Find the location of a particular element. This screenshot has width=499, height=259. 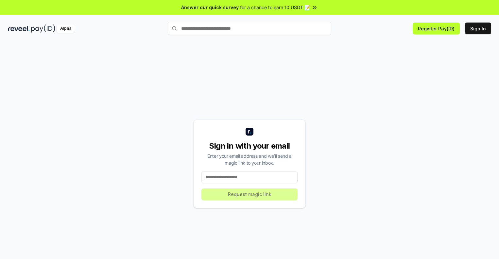

span: Answer our quick survey is located at coordinates (210, 7).